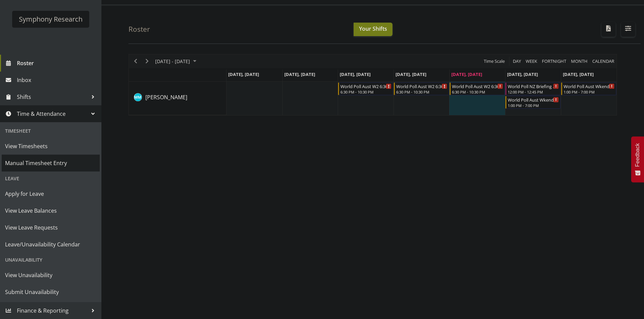 The height and width of the screenshot is (319, 644). What do you see at coordinates (51, 194) in the screenshot?
I see `span: Apply for Leave` at bounding box center [51, 194].